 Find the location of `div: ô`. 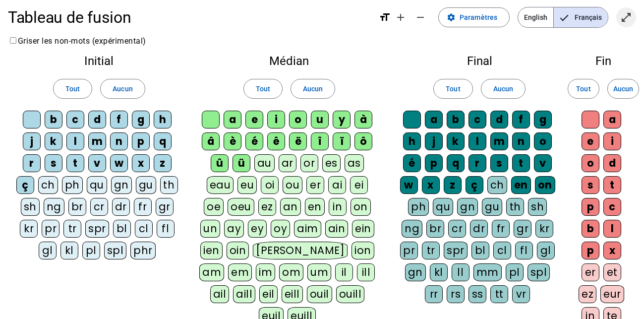

div: ô is located at coordinates (364, 142).